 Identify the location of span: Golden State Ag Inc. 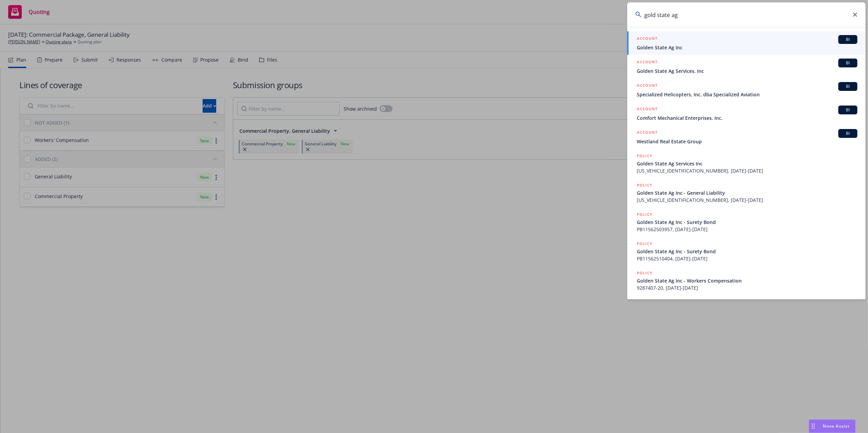
(747, 47).